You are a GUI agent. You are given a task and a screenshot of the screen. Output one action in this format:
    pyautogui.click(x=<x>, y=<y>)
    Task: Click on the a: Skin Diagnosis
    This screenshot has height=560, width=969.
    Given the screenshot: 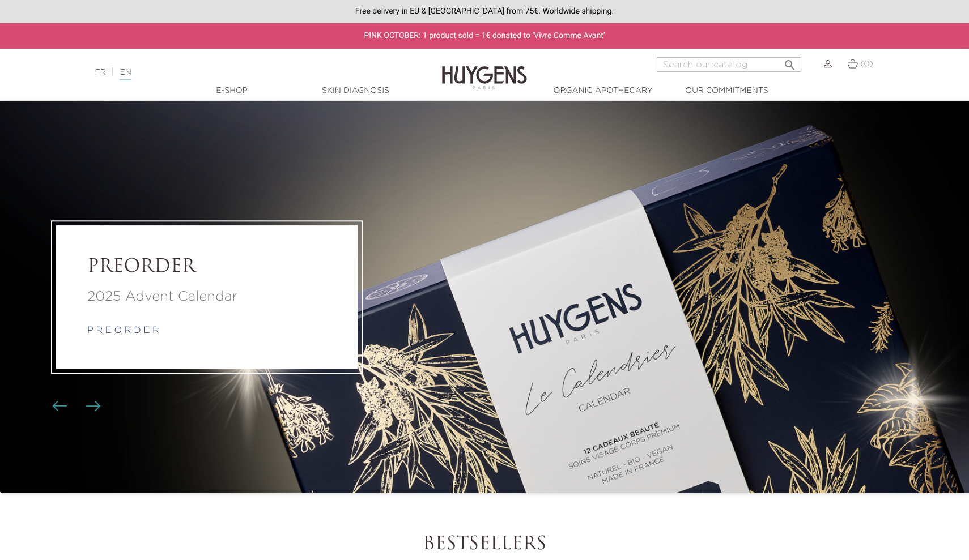 What is the action you would take?
    pyautogui.click(x=355, y=91)
    